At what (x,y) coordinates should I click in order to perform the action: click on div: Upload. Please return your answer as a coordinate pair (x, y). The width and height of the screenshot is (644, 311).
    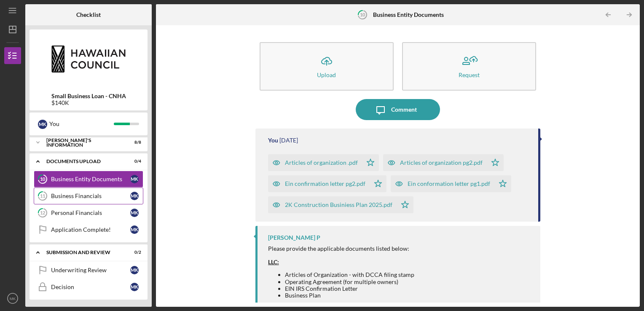
    Looking at the image, I should click on (326, 74).